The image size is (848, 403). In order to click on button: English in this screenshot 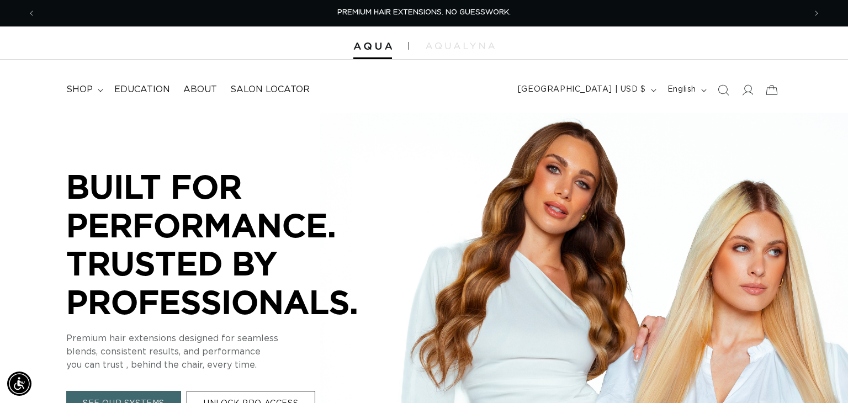, I will do `click(685, 90)`.